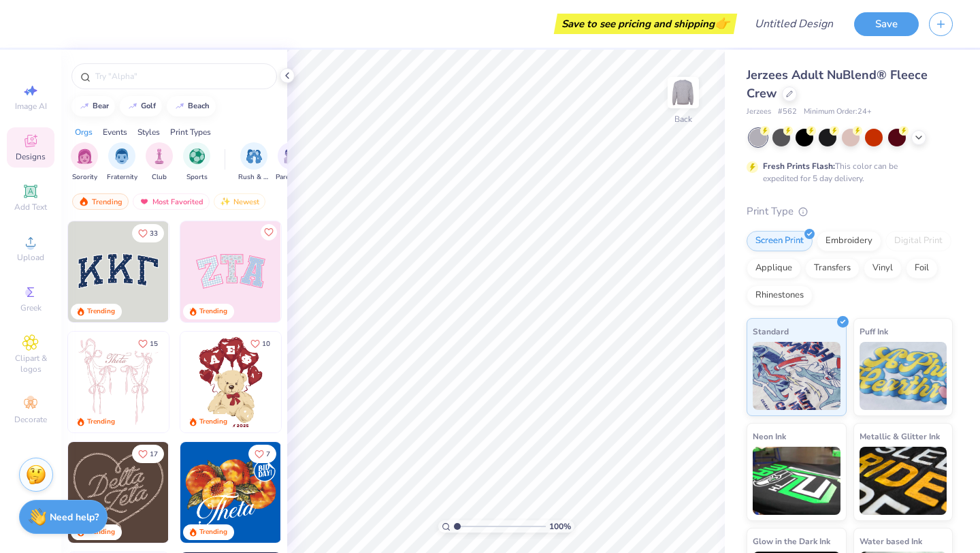 This screenshot has height=553, width=980. What do you see at coordinates (31, 364) in the screenshot?
I see `span: Clipart & logos` at bounding box center [31, 364].